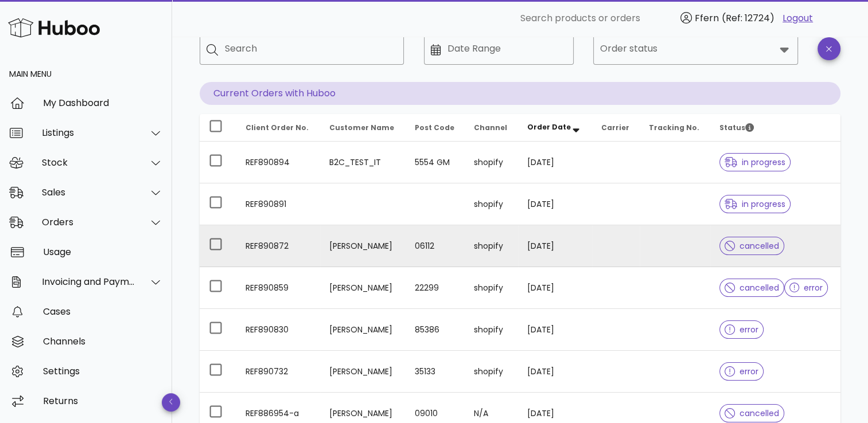  I want to click on th: Client Order No., so click(278, 128).